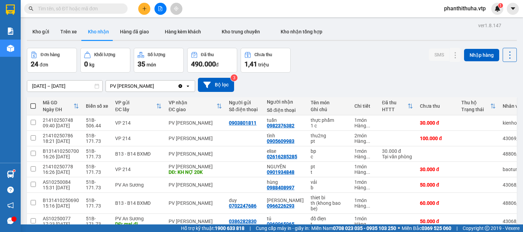  What do you see at coordinates (145, 9) in the screenshot?
I see `span: plus` at bounding box center [145, 9].